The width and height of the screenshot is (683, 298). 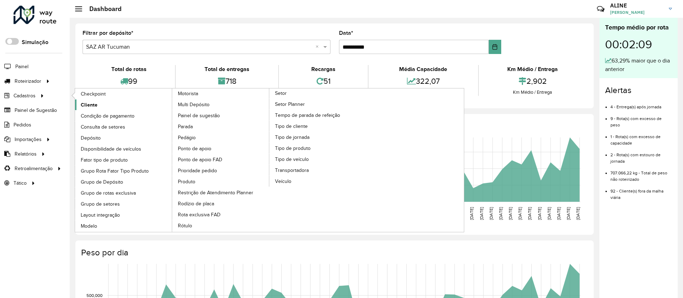 What do you see at coordinates (124, 193) in the screenshot?
I see `a: Grupo de rotas exclusiva` at bounding box center [124, 193].